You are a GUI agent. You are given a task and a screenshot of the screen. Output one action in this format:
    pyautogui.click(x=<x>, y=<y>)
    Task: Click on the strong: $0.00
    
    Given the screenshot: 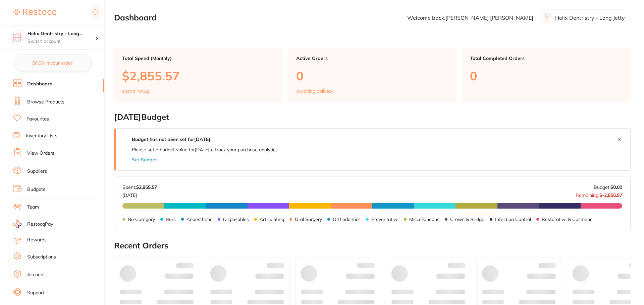 What is the action you would take?
    pyautogui.click(x=616, y=187)
    